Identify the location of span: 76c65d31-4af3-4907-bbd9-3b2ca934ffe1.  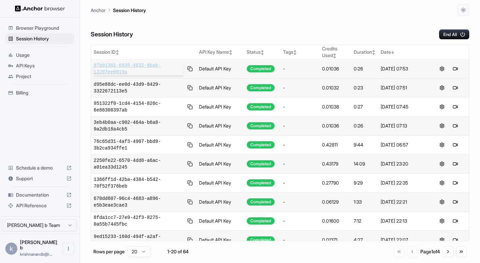
(139, 145).